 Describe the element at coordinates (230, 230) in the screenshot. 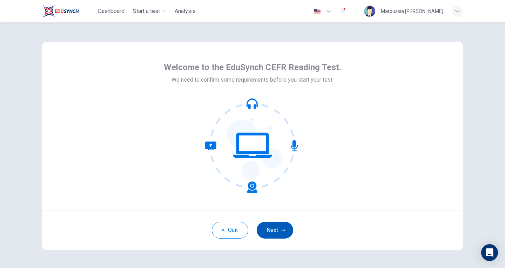

I see `button: Quit` at that location.